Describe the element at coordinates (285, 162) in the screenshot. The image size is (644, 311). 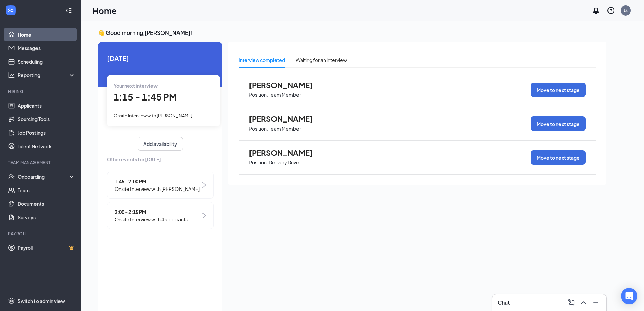
I see `p: Delivery Driver` at that location.